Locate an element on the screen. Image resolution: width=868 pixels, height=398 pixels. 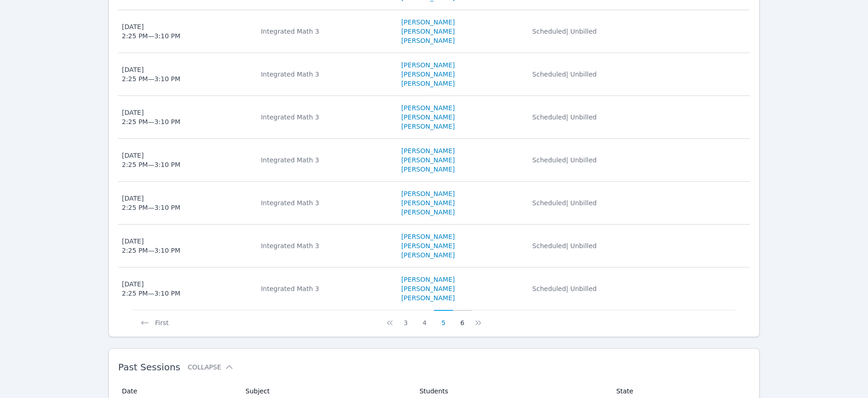
button: 5 is located at coordinates (443, 319).